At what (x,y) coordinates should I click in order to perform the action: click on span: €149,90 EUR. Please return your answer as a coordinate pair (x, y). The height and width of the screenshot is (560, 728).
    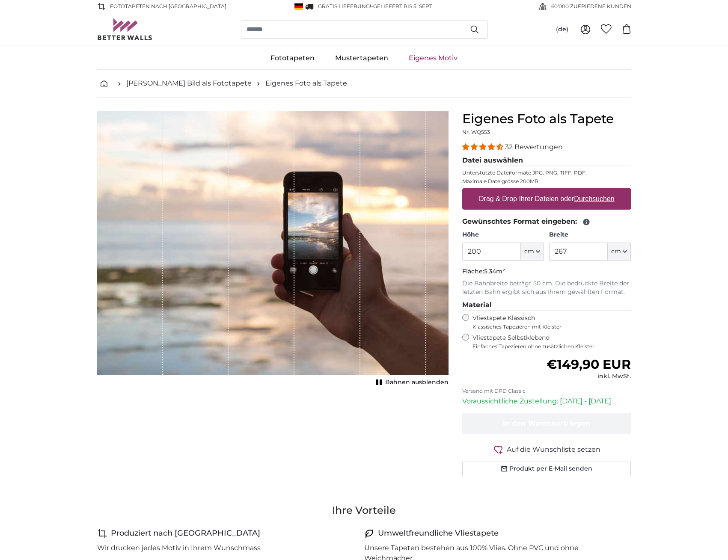
    Looking at the image, I should click on (588, 364).